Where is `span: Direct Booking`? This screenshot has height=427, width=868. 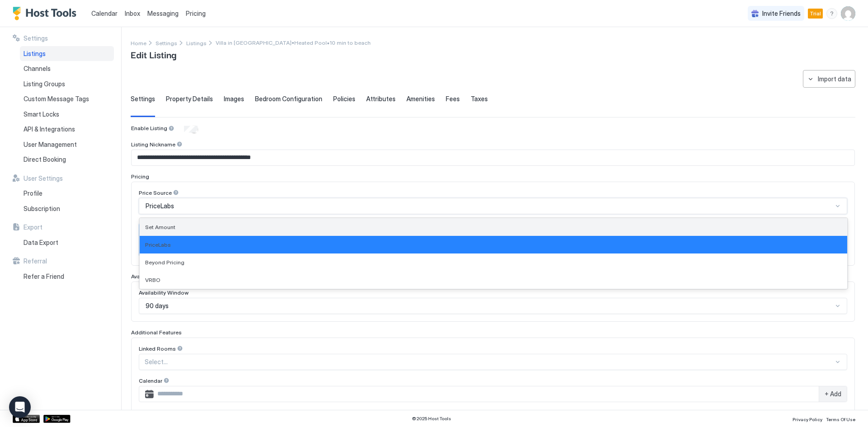
span: Direct Booking is located at coordinates (45, 160).